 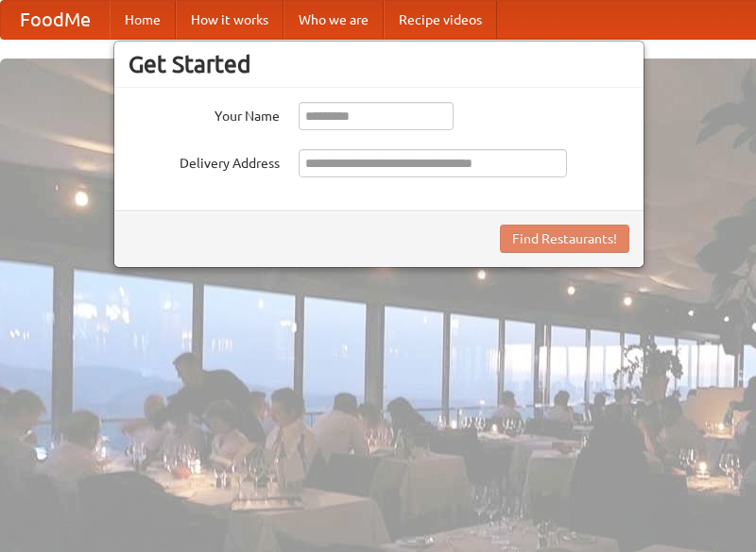 I want to click on label: Delivery Address, so click(x=204, y=161).